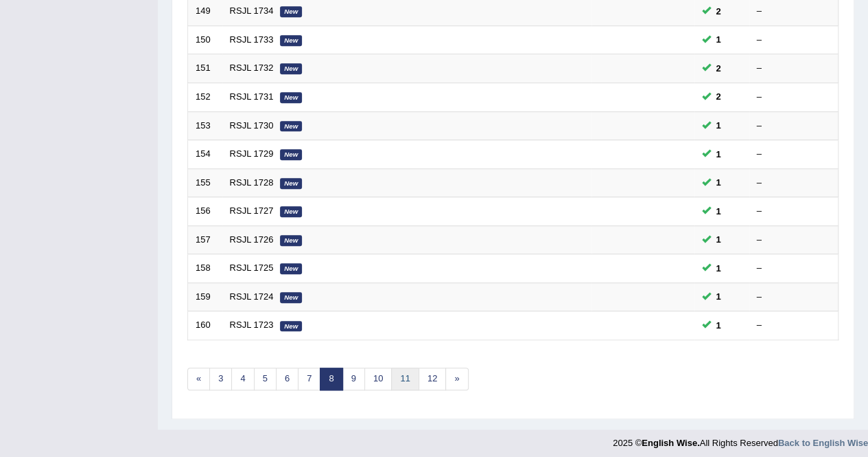 This screenshot has width=868, height=457. I want to click on td: 154, so click(205, 154).